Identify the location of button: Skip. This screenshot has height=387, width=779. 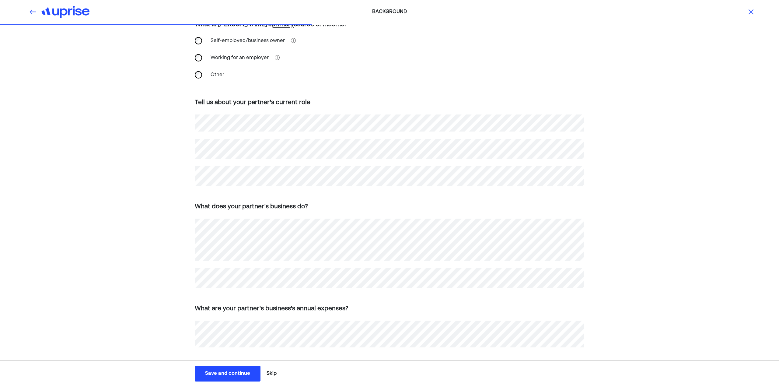
(272, 374).